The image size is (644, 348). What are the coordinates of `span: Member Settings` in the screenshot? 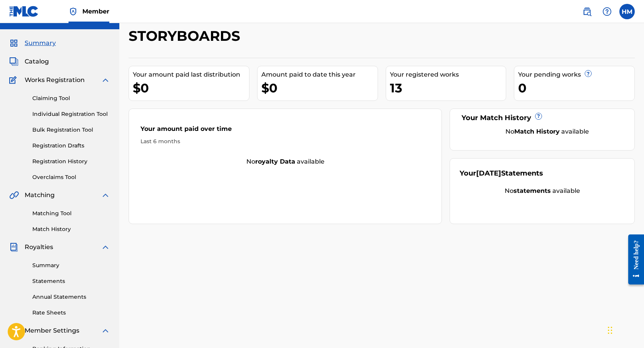 It's located at (52, 331).